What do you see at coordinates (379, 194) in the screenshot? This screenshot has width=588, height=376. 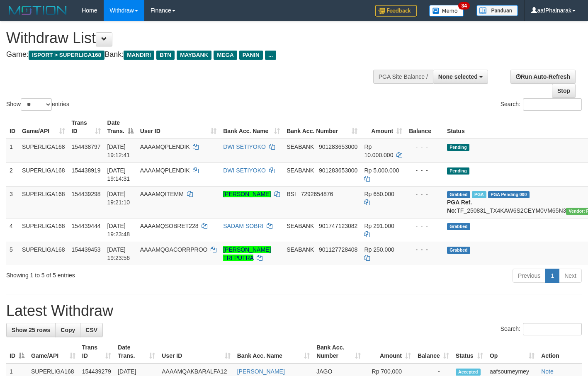 I see `span: Rp 650.000` at bounding box center [379, 194].